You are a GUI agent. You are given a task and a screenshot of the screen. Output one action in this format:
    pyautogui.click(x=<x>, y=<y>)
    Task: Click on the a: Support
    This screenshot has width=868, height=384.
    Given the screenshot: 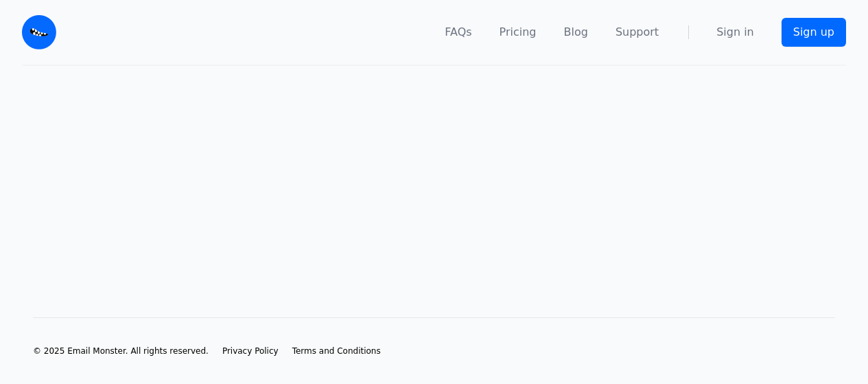 What is the action you would take?
    pyautogui.click(x=636, y=32)
    